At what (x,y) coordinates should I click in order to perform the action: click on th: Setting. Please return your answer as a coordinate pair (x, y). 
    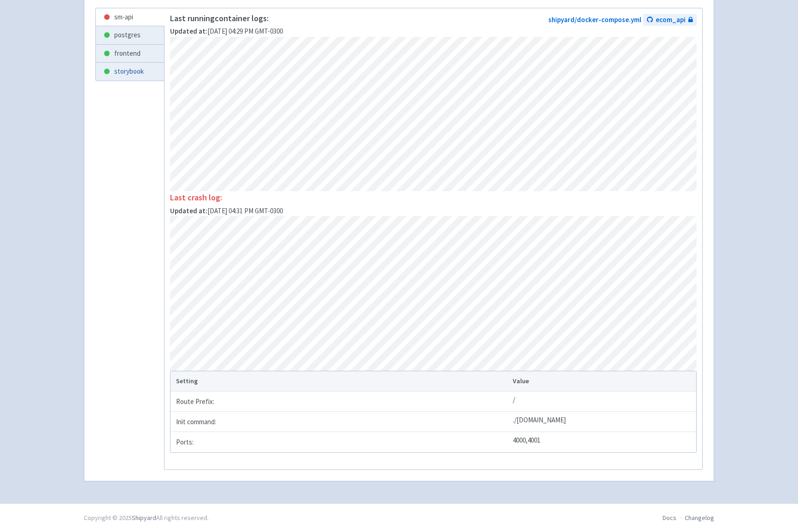
    Looking at the image, I should click on (340, 381).